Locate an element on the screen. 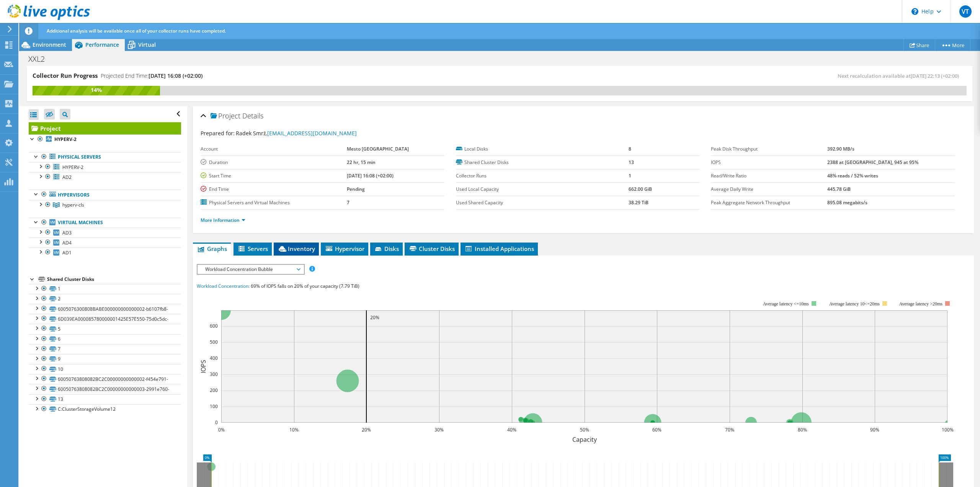 This screenshot has width=980, height=487. label: Average Daily Write is located at coordinates (769, 189).